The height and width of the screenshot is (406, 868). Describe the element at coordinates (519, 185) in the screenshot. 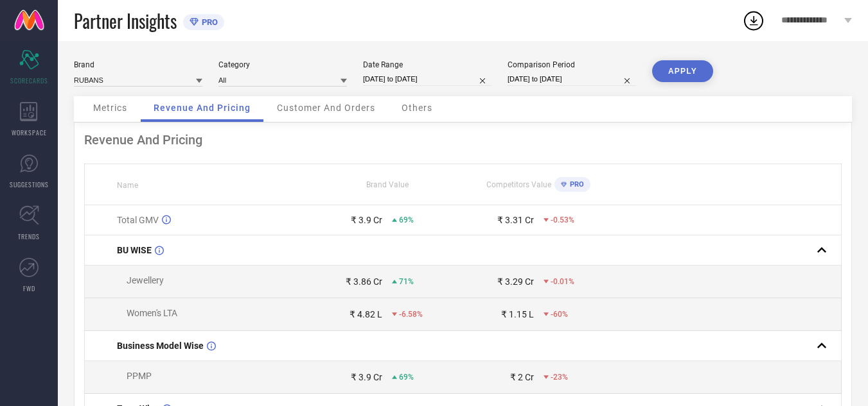

I see `span: Competitors Value` at that location.